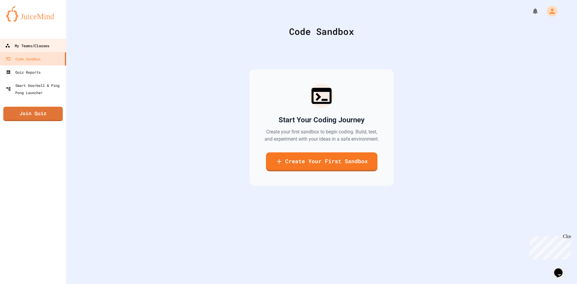 This screenshot has width=577, height=284. I want to click on a: Join Quiz, so click(33, 114).